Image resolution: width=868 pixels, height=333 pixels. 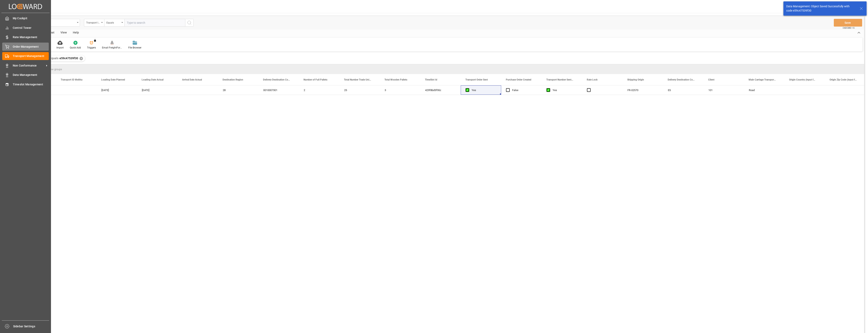 What do you see at coordinates (64, 33) in the screenshot?
I see `div: View` at bounding box center [64, 33].